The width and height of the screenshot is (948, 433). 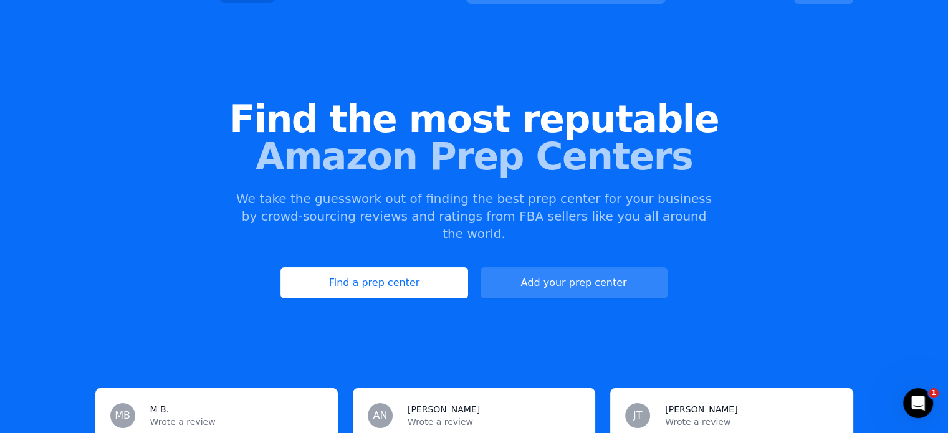 What do you see at coordinates (160, 410) in the screenshot?
I see `h3: M B.` at bounding box center [160, 410].